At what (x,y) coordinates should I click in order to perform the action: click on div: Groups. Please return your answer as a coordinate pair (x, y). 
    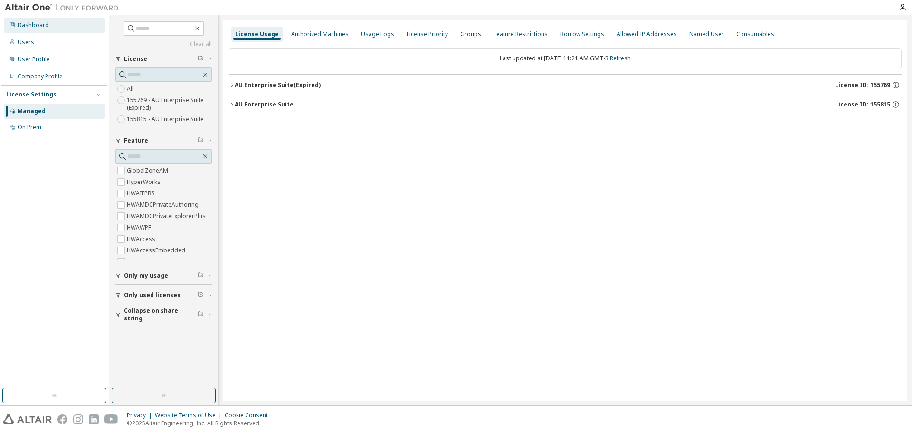
    Looking at the image, I should click on (471, 34).